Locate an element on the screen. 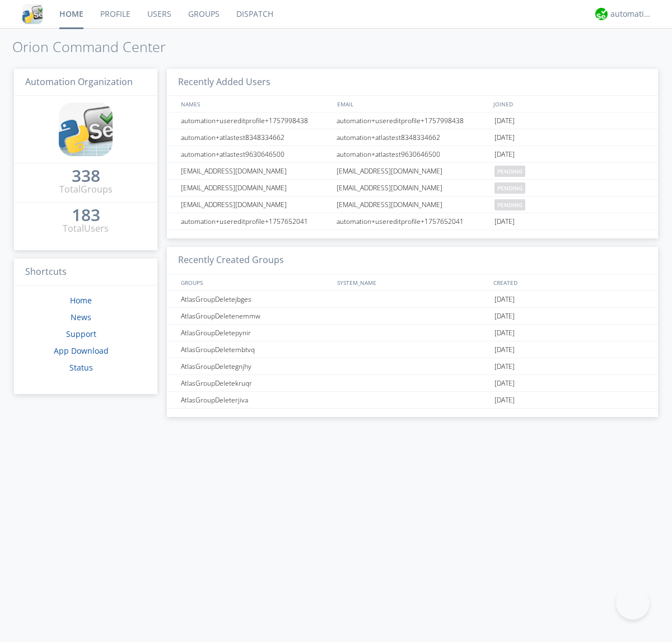 Image resolution: width=672 pixels, height=642 pixels. div: 183 is located at coordinates (86, 215).